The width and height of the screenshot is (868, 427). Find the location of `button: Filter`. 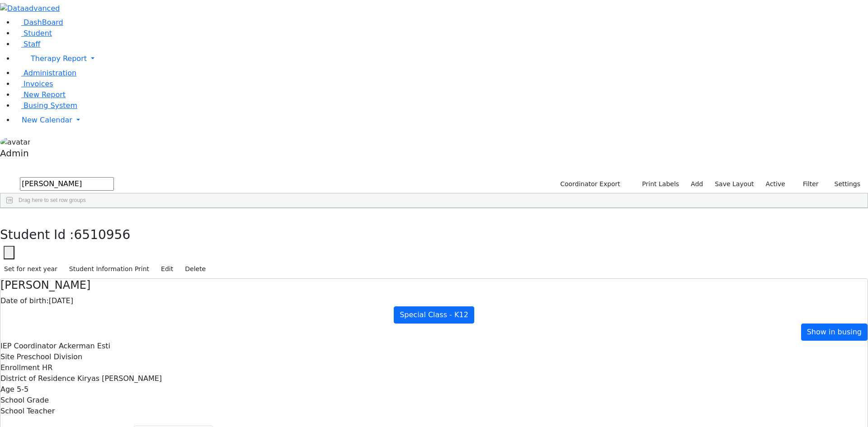

button: Filter is located at coordinates (807, 184).